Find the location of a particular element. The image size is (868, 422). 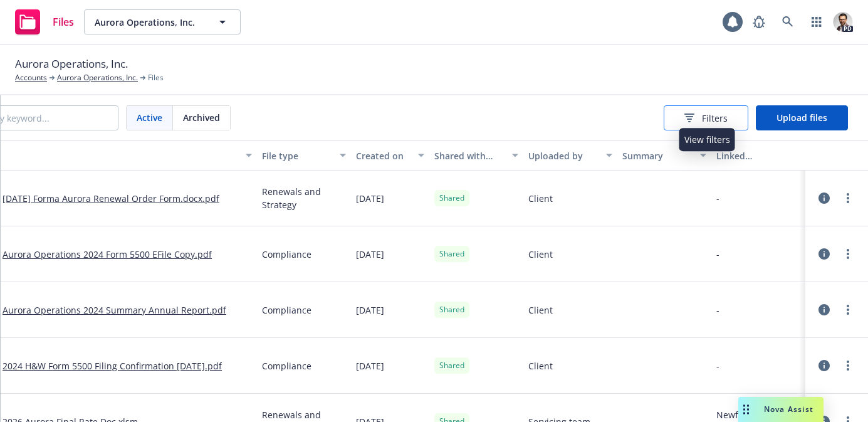

a: Report a Bug is located at coordinates (759, 22).